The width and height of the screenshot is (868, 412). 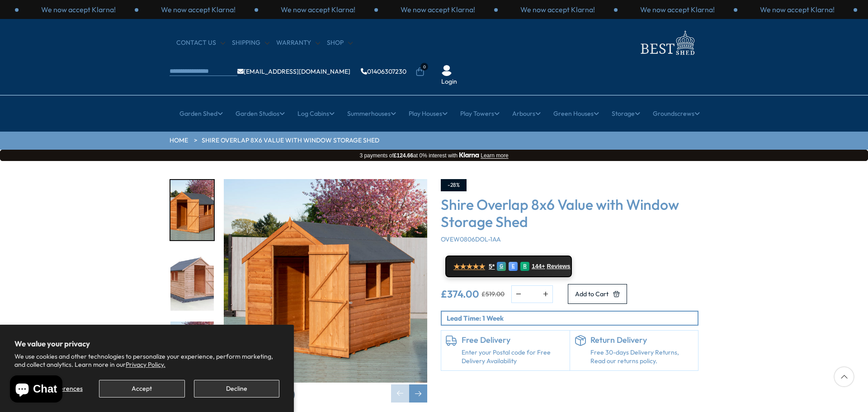 I want to click on a: Log Cabins, so click(x=316, y=114).